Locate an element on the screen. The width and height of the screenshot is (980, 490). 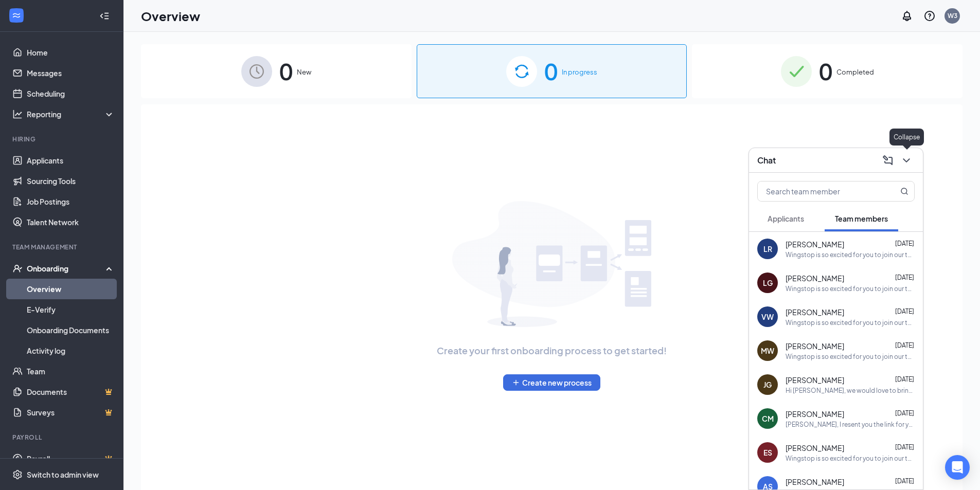
div: CM is located at coordinates (768, 418).